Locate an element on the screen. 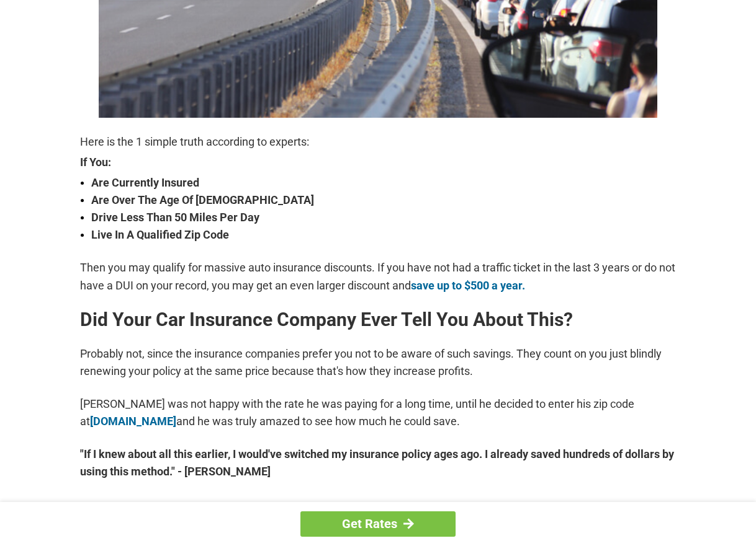 This screenshot has width=756, height=546. strong: "If I knew about all this earlier, I would've switched my insurance policy ages ago. I already sa... is located at coordinates (378, 463).